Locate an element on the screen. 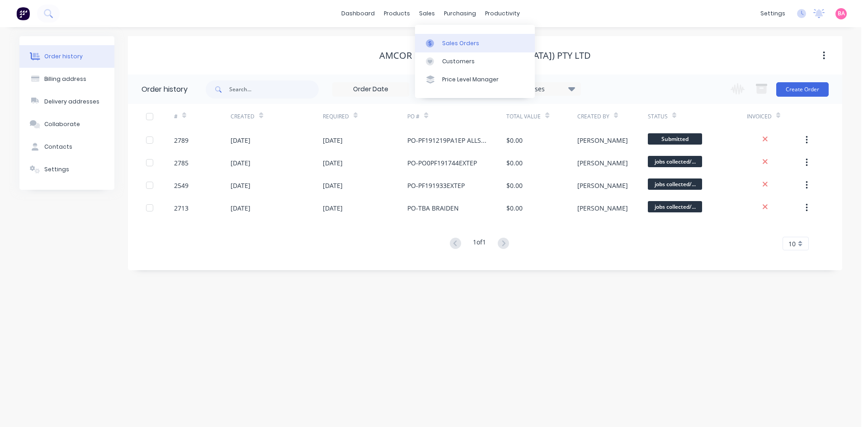 This screenshot has width=868, height=427. div: Contacts is located at coordinates (58, 147).